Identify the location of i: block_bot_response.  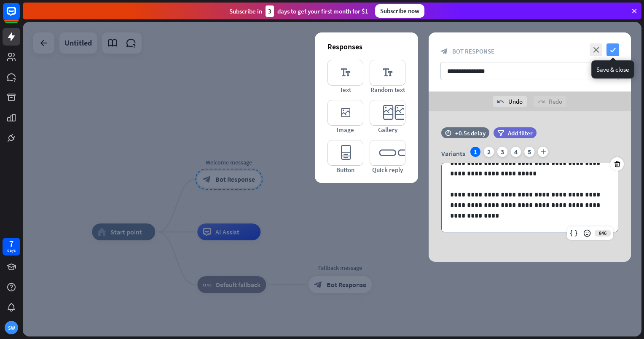
(444, 51).